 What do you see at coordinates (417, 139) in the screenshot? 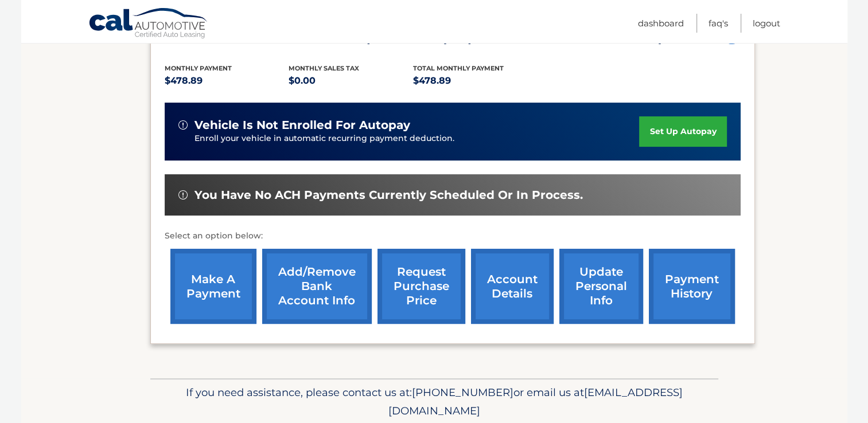
I see `p: Enroll your vehicle in automatic recurring payment deduction.` at bounding box center [417, 139].